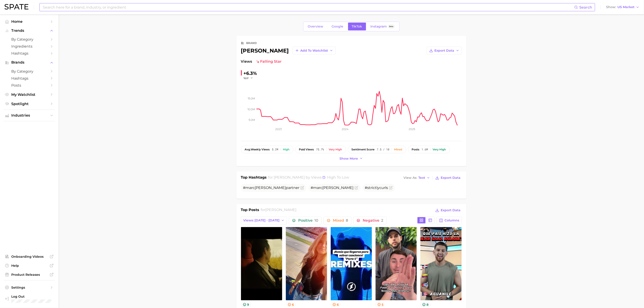  What do you see at coordinates (309, 178) in the screenshot?
I see `h2: for by Views` at bounding box center [309, 178].